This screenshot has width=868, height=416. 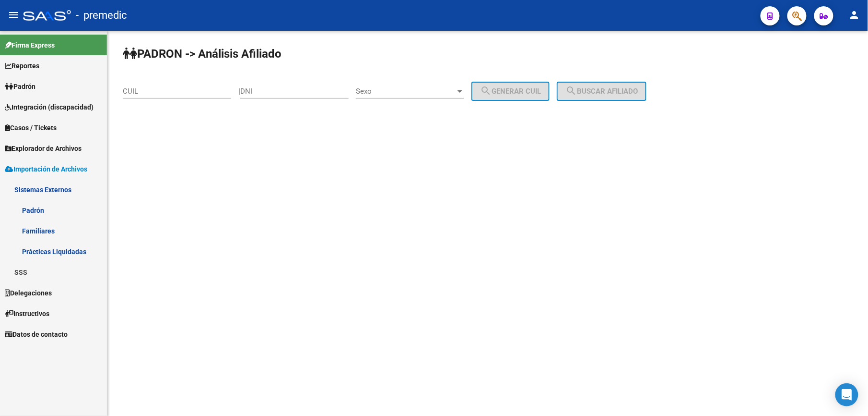 I want to click on button: Generar CUIL, so click(x=511, y=92).